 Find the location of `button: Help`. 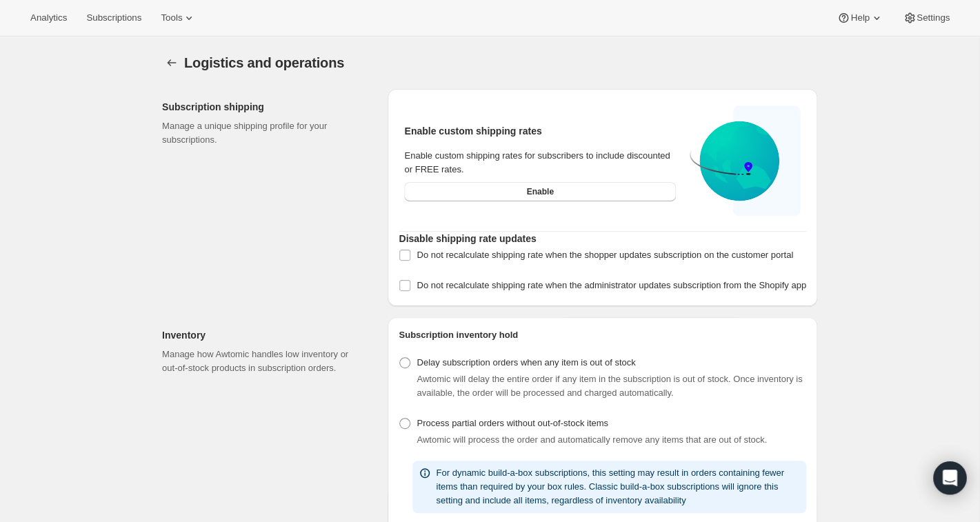

button: Help is located at coordinates (860, 18).